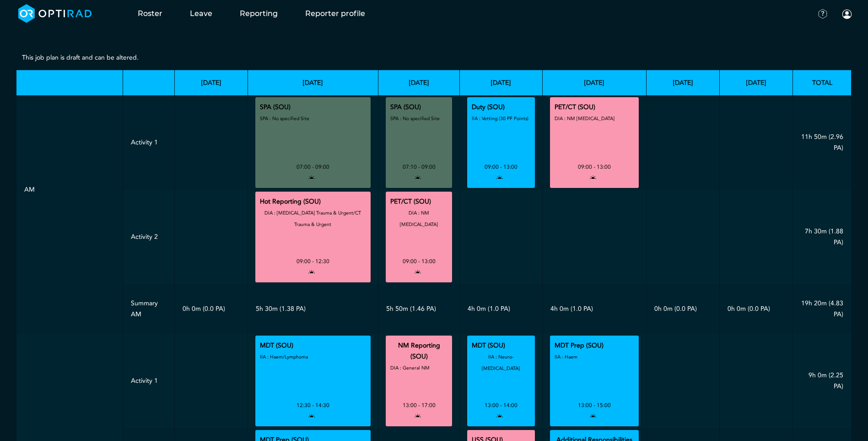  I want to click on div: 07:10 - 09:00, so click(419, 167).